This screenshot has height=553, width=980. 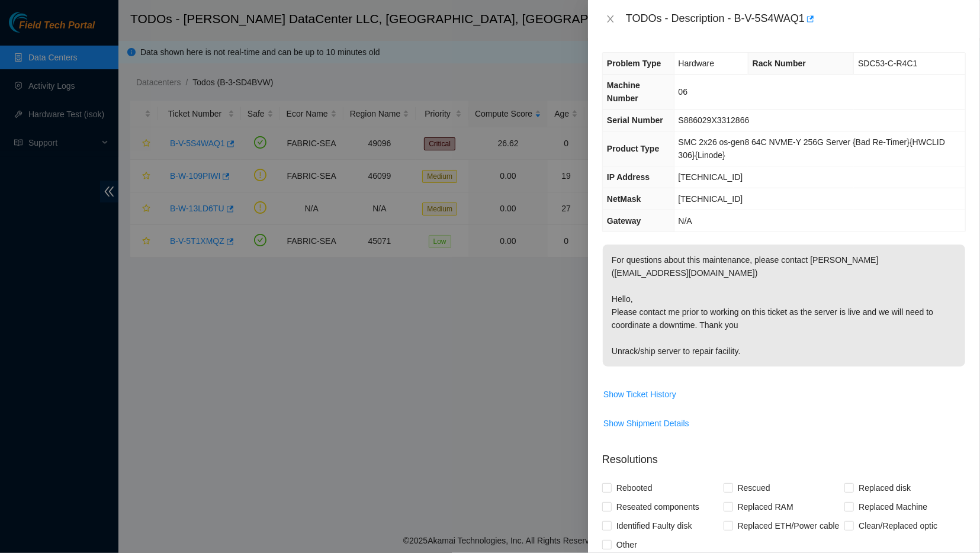 I want to click on span: Replaced ETH/Power cable, so click(x=789, y=526).